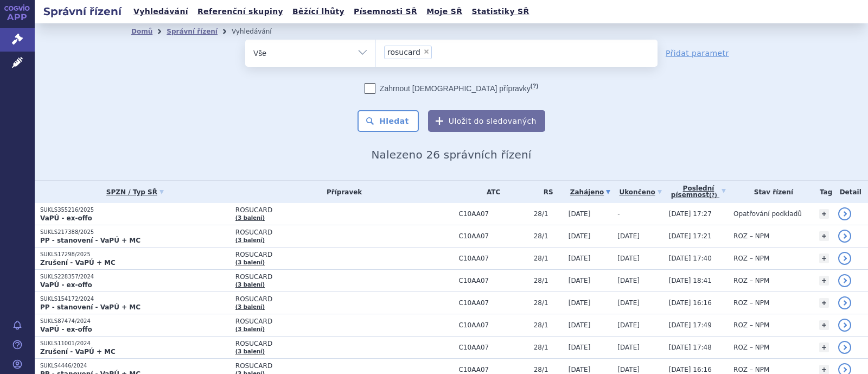  I want to click on p: SUKLS87474/2024, so click(135, 322).